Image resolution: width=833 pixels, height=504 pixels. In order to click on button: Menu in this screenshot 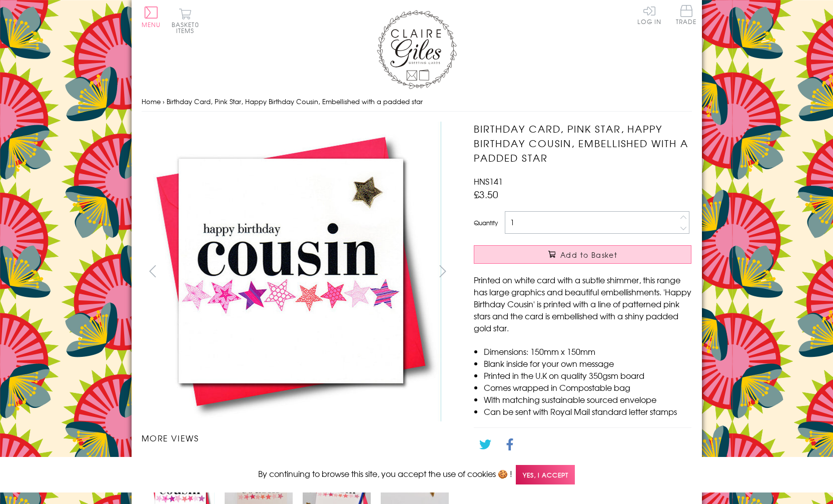, I will do `click(151, 17)`.